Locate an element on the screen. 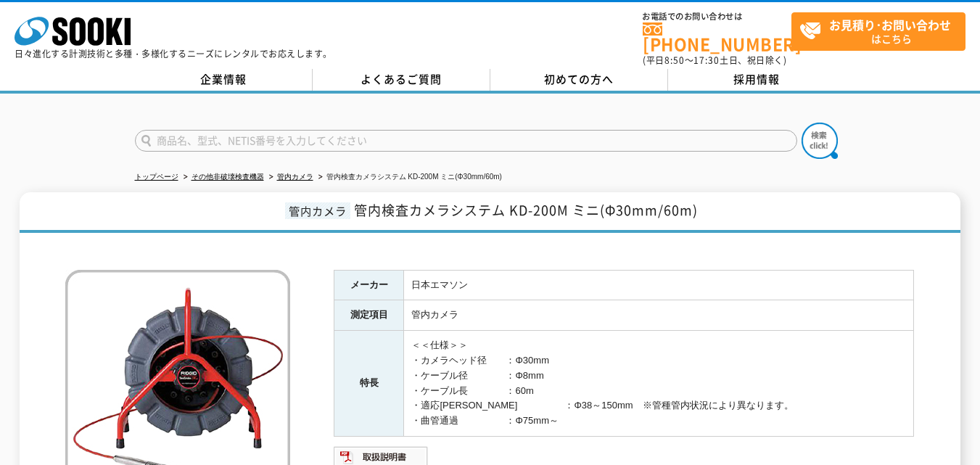 The height and width of the screenshot is (465, 980). span: (平日 ～ 土日、祝日除く) is located at coordinates (714, 60).